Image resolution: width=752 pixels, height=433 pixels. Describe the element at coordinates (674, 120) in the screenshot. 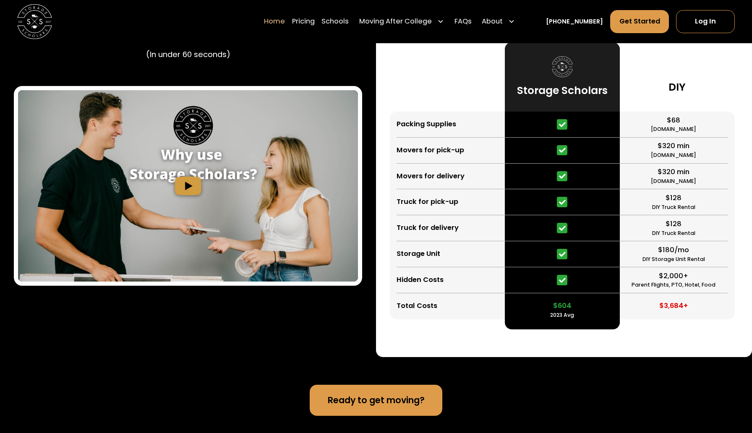

I see `div: $68` at that location.